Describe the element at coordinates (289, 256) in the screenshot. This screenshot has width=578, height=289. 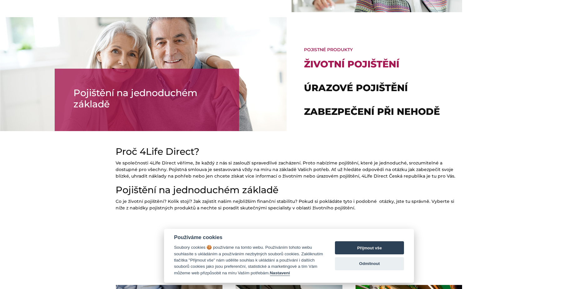
I see `h5: BLOG` at that location.